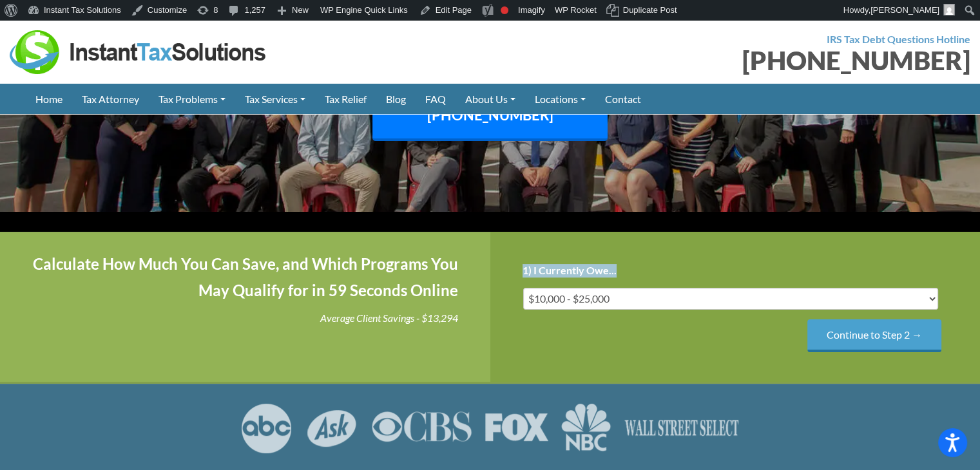 This screenshot has height=470, width=980. I want to click on input: Continue to Step 2 →, so click(874, 335).